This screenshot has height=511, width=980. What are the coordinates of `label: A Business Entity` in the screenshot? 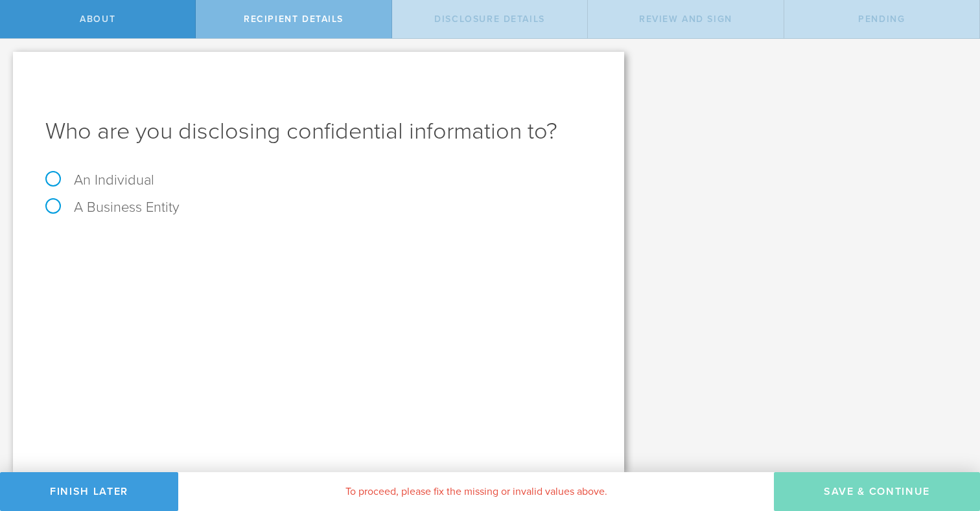 It's located at (112, 207).